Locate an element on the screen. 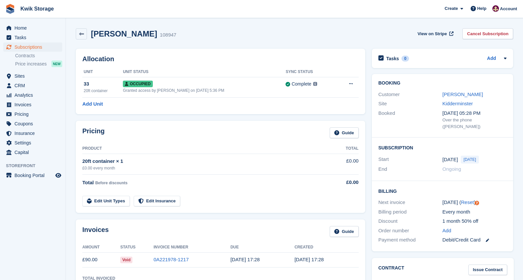 The image size is (523, 280). span: Create is located at coordinates (451, 9).